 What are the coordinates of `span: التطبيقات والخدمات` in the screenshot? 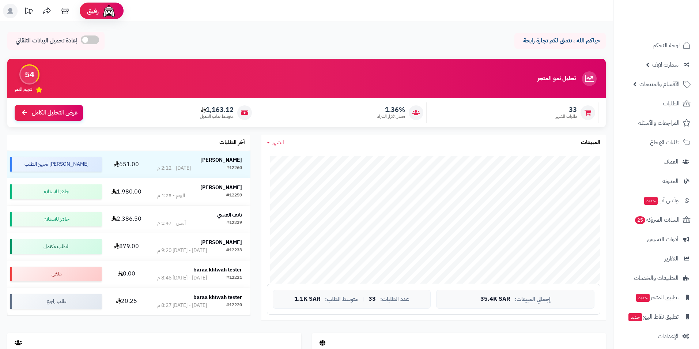 It's located at (657, 278).